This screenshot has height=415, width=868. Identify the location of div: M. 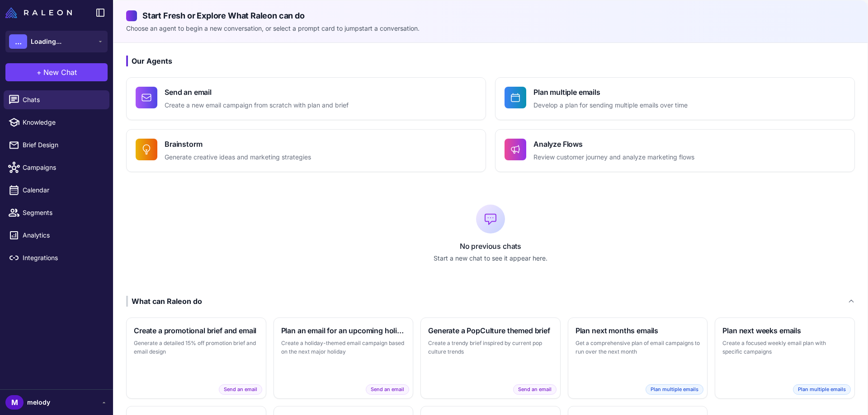
(15, 403).